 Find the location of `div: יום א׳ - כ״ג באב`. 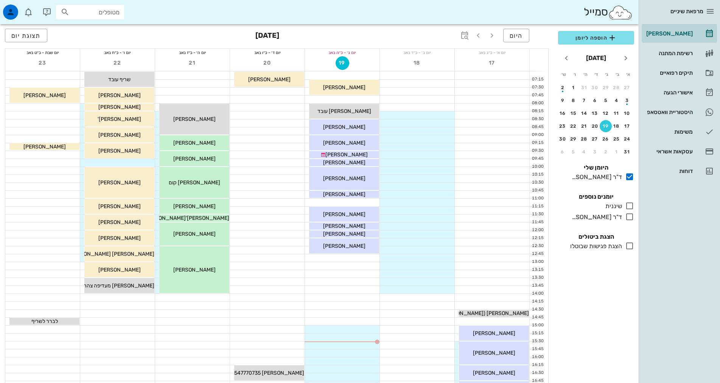

div: יום א׳ - כ״ג באב is located at coordinates (492, 53).